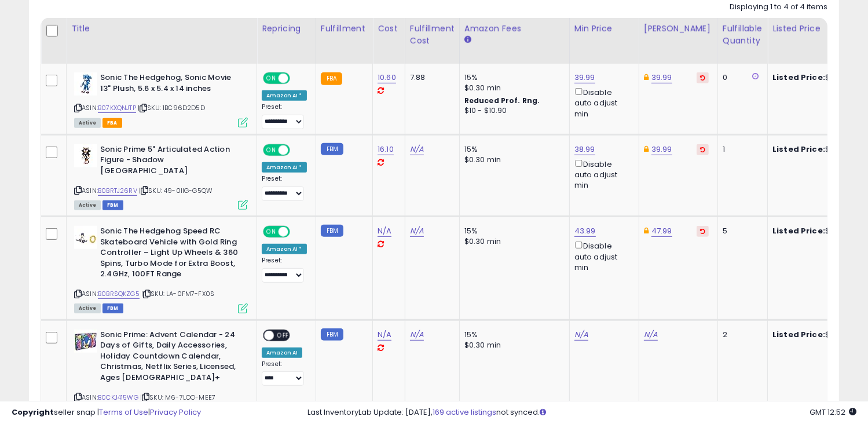 This screenshot has width=868, height=424. I want to click on a: 10.60, so click(387, 77).